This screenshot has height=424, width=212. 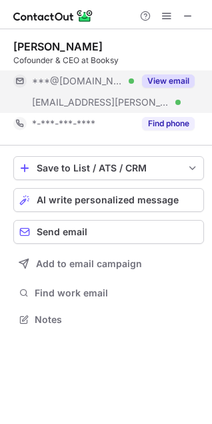 I want to click on button: save-profile-one-click, so click(x=108, y=168).